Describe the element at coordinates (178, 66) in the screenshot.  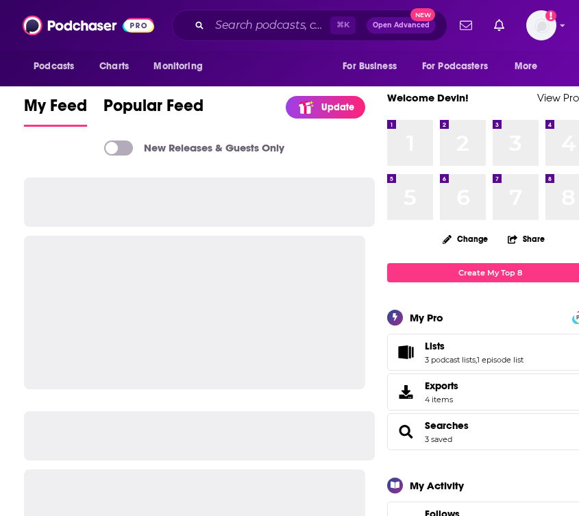
I see `span: Monitoring` at that location.